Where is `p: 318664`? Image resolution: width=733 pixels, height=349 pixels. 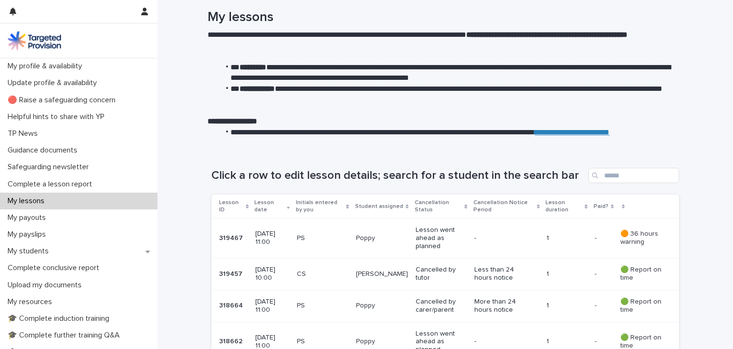 p: 318664 is located at coordinates (232, 304).